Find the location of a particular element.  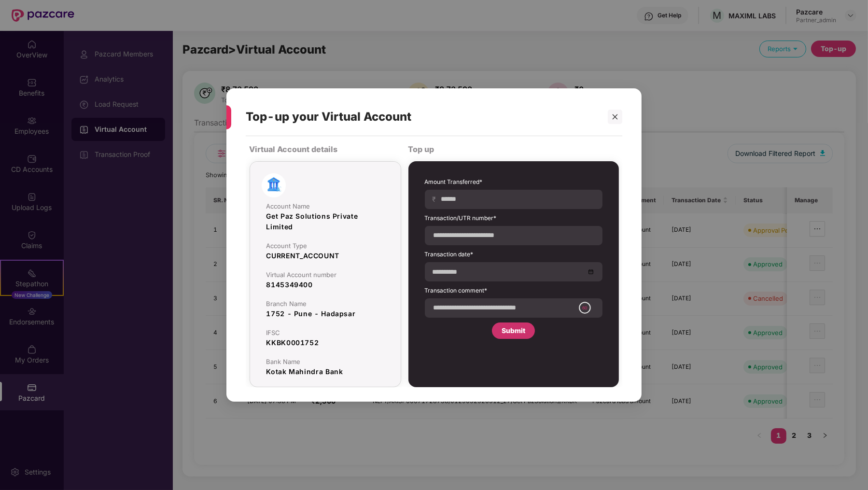

div: CURRENT_ACCOUNT is located at coordinates (325, 256).